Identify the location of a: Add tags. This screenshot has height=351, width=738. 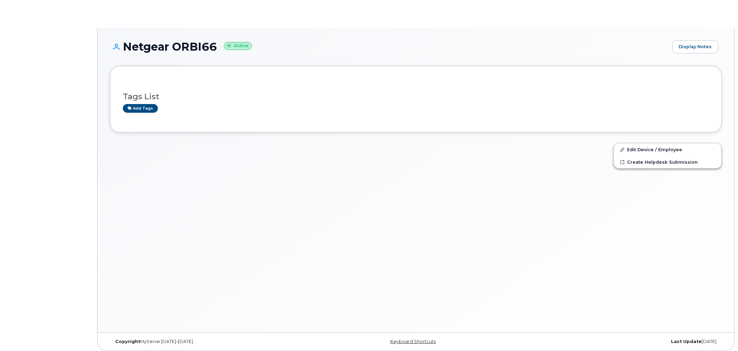
(140, 108).